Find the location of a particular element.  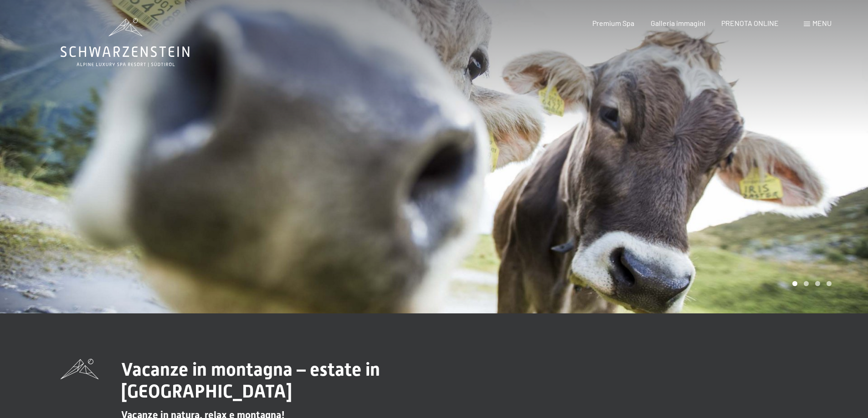

a: PRENOTA ONLINE is located at coordinates (750, 22).